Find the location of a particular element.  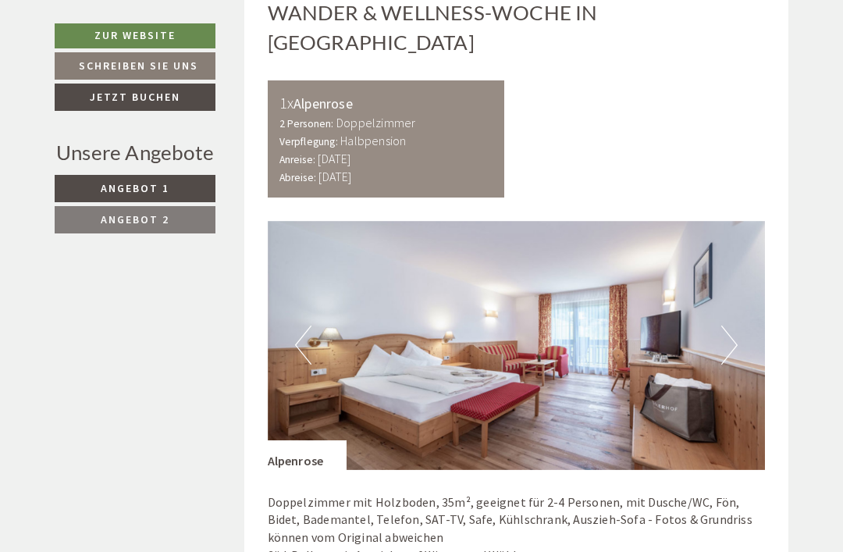

div: Unsere Angebote is located at coordinates (135, 152).